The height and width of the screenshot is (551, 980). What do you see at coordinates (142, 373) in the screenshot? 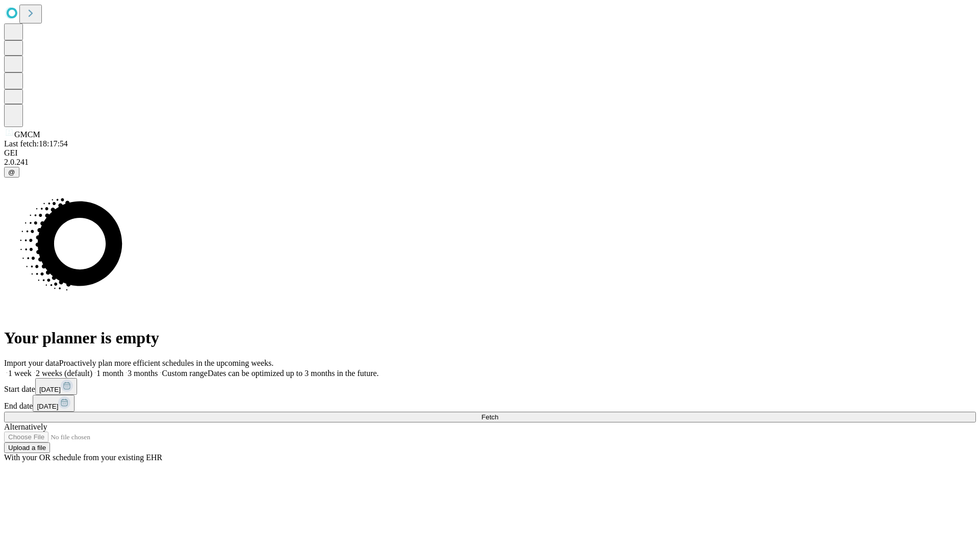
I see `span: 3 months` at bounding box center [142, 373].